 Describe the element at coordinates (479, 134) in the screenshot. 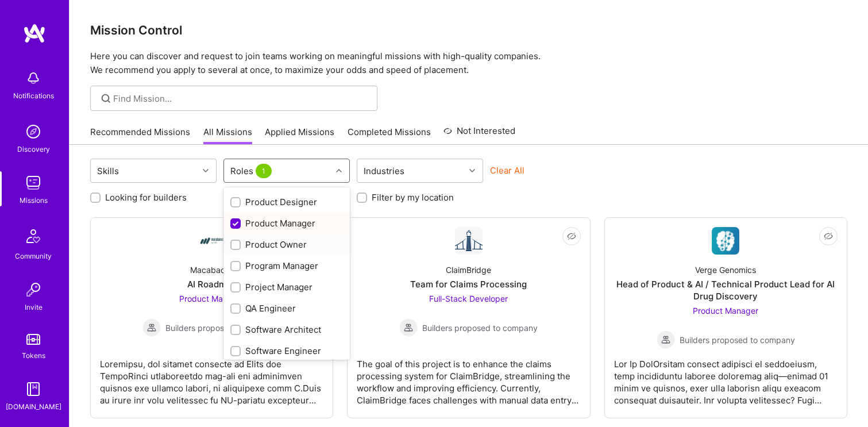

I see `a: Not Interested` at that location.